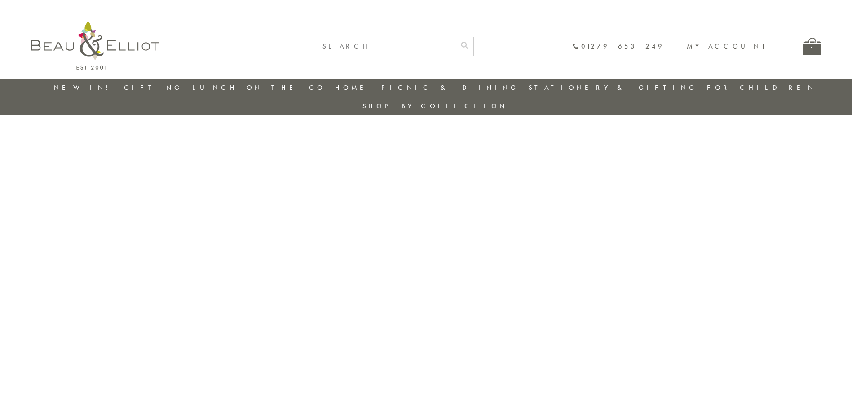  I want to click on a: My account, so click(729, 46).